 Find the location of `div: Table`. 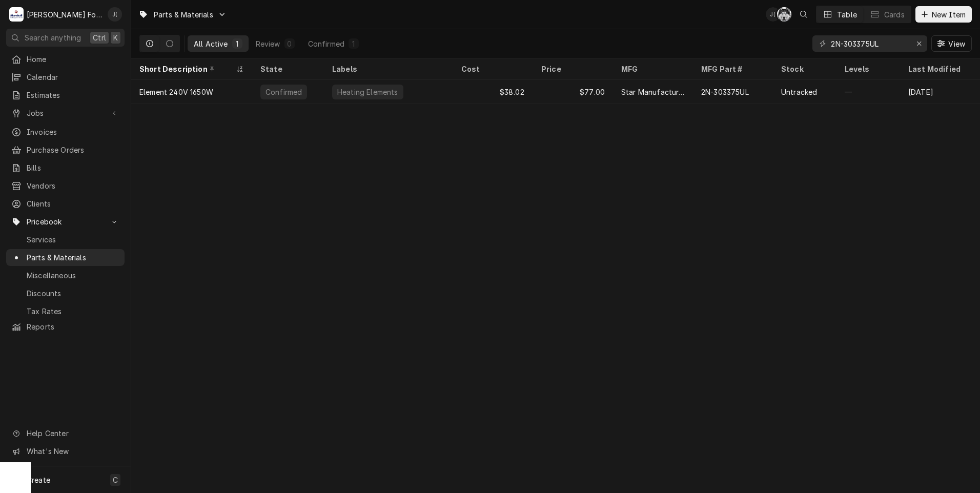

div: Table is located at coordinates (846, 14).